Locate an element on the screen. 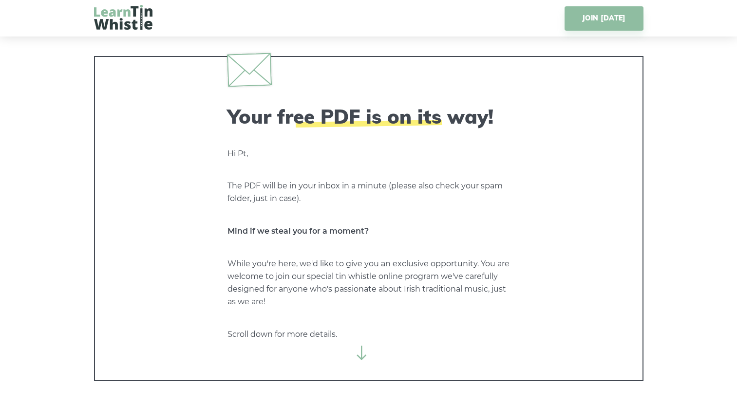 Image resolution: width=737 pixels, height=406 pixels. p: While you're here, we'd like to give you an exclusive opportunity. You are welcome to join our sp... is located at coordinates (369, 283).